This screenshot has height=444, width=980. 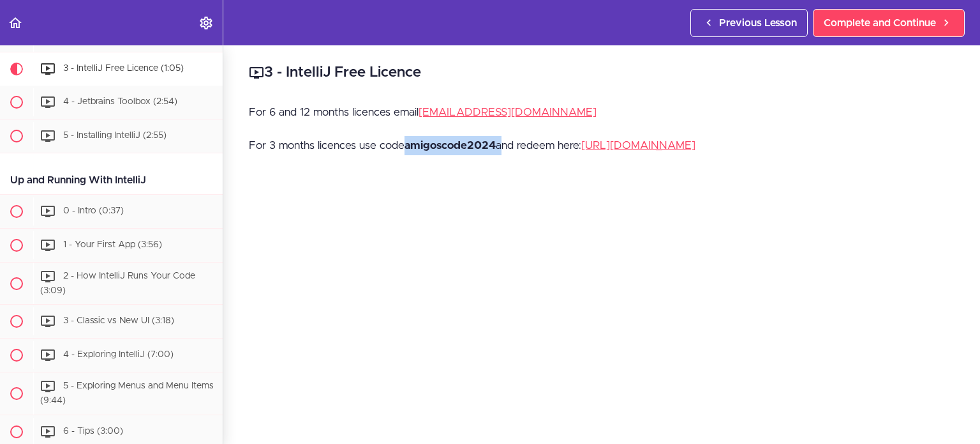 What do you see at coordinates (93, 211) in the screenshot?
I see `span: 0 - Intro (0:37)` at bounding box center [93, 211].